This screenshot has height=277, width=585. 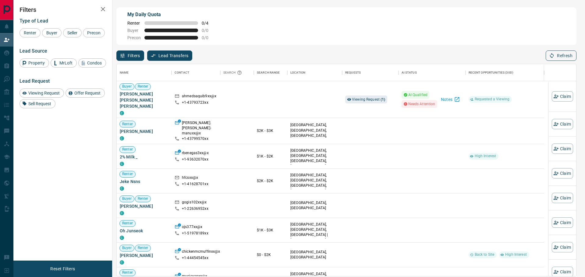 What do you see at coordinates (195, 234) in the screenshot?
I see `p: +1- 51978189xx` at bounding box center [195, 234].